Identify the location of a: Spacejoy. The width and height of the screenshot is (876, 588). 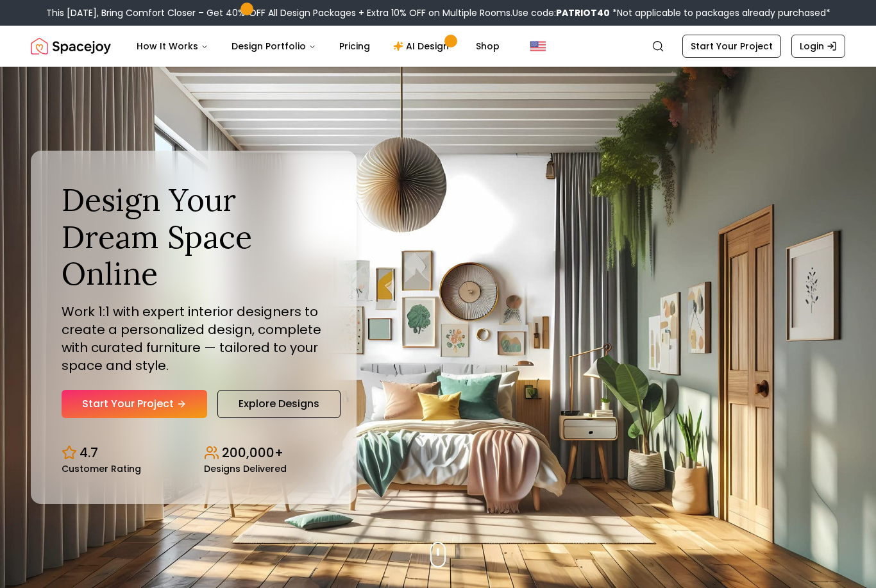
(70, 46).